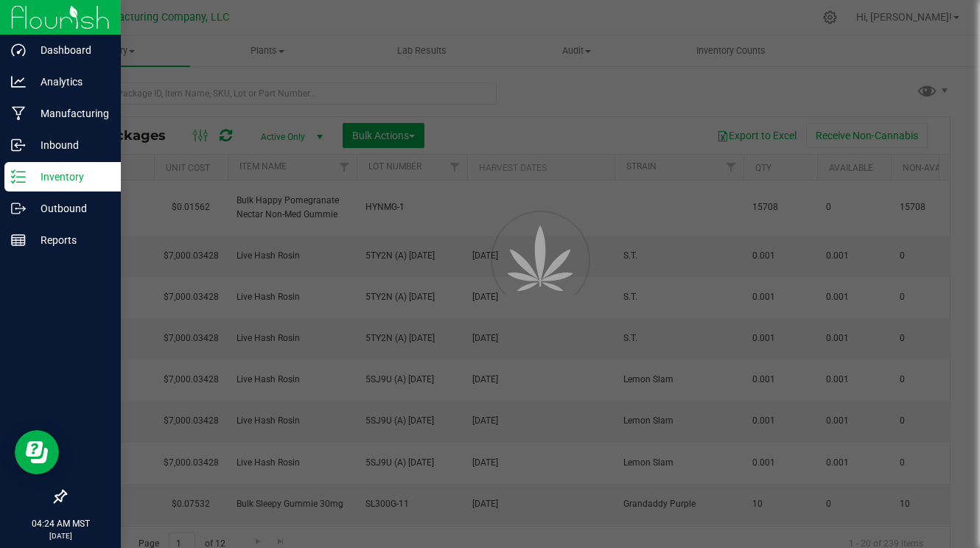 Image resolution: width=980 pixels, height=548 pixels. What do you see at coordinates (70, 50) in the screenshot?
I see `p: Dashboard` at bounding box center [70, 50].